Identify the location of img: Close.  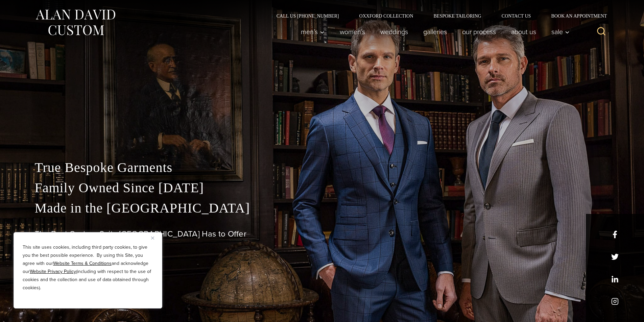
(153, 238).